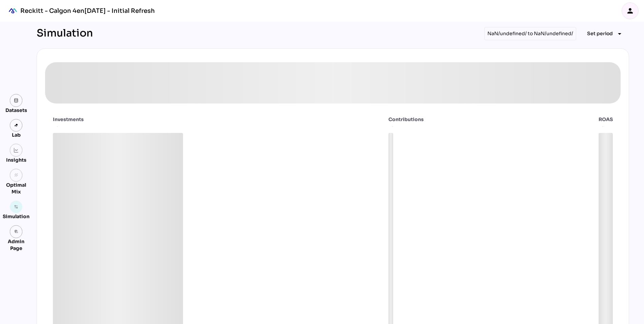 This screenshot has width=644, height=324. I want to click on div: Admin Page, so click(16, 245).